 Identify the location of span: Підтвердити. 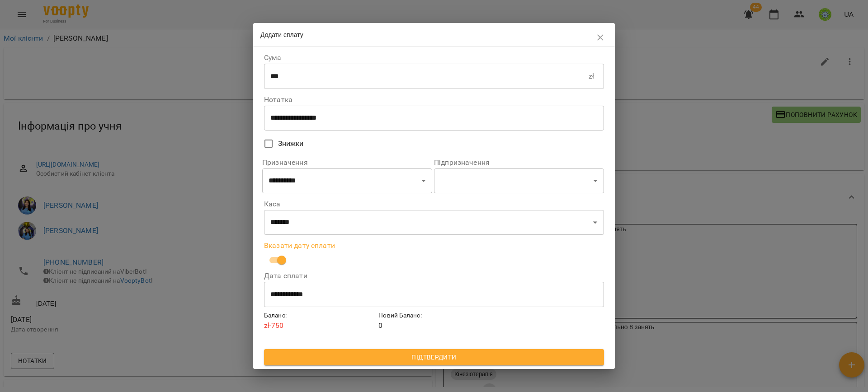
(434, 357).